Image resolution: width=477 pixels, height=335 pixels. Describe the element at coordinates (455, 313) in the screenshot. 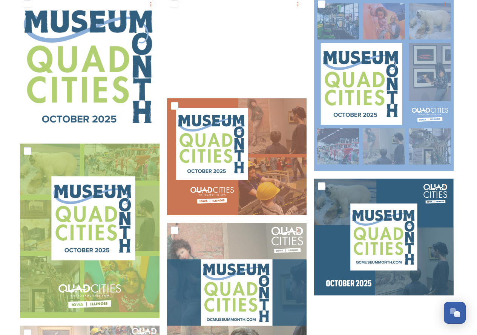

I see `button: Open Chat` at that location.